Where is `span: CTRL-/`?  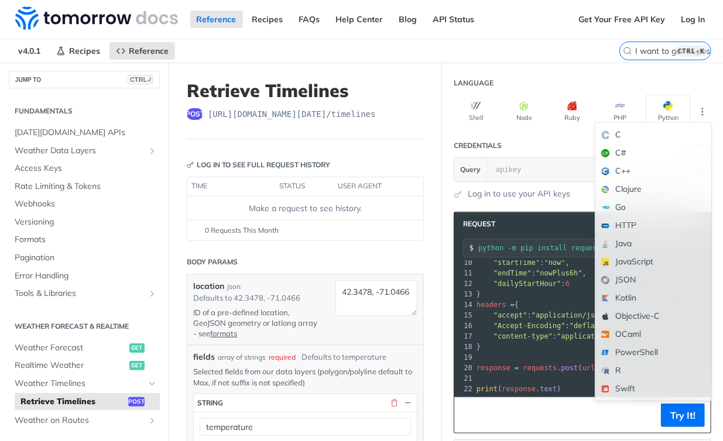
span: CTRL-/ is located at coordinates (140, 80).